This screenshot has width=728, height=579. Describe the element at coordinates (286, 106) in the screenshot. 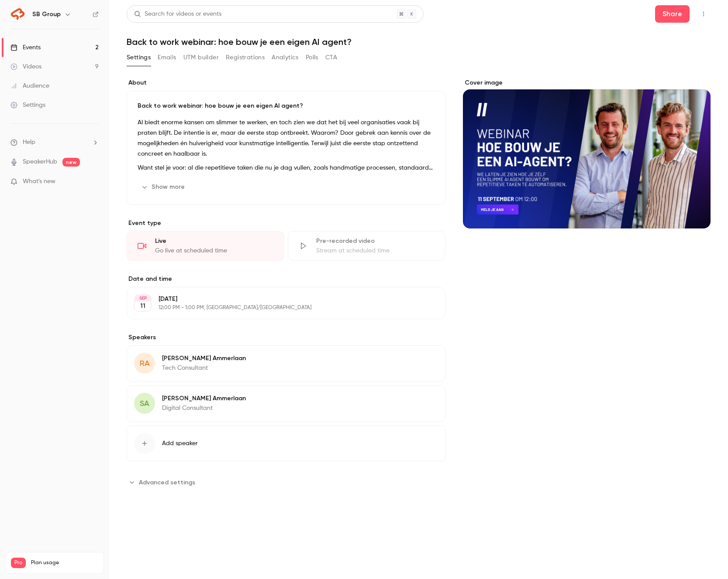

I see `p: Back to work webinar: hoe bouw je een eigen AI agent?` at that location.